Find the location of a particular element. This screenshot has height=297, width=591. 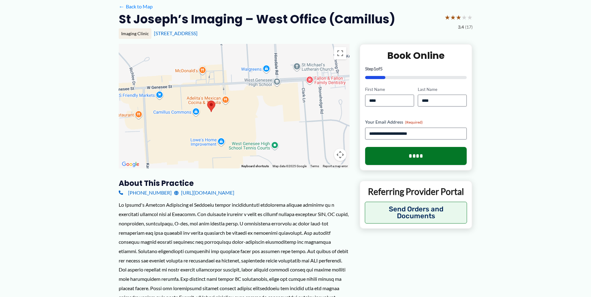

button: Keyboard shortcuts is located at coordinates (255, 166).